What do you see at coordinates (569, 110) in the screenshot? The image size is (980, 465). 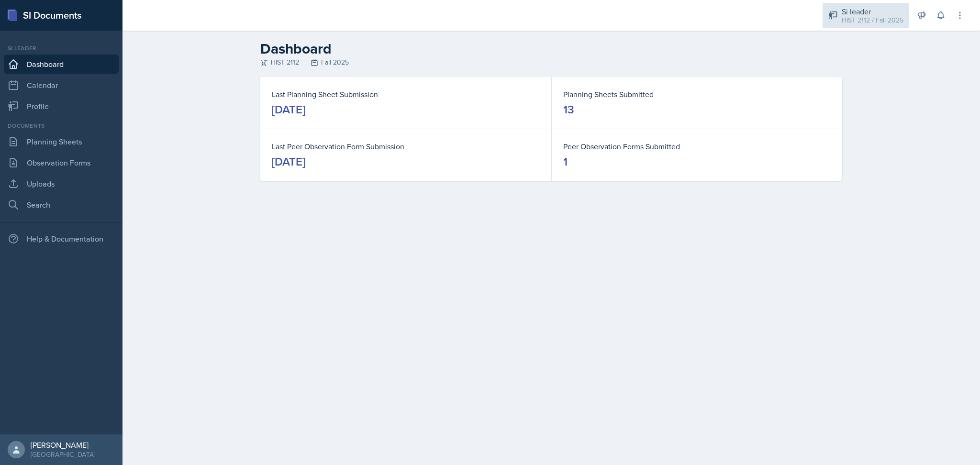 I see `div: 13` at bounding box center [569, 110].